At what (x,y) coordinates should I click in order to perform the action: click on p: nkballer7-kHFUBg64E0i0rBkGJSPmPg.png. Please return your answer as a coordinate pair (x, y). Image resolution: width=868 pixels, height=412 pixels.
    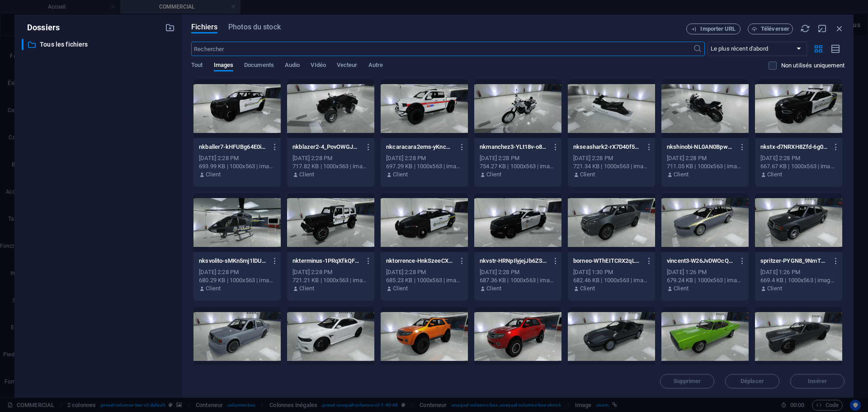
    Looking at the image, I should click on (233, 147).